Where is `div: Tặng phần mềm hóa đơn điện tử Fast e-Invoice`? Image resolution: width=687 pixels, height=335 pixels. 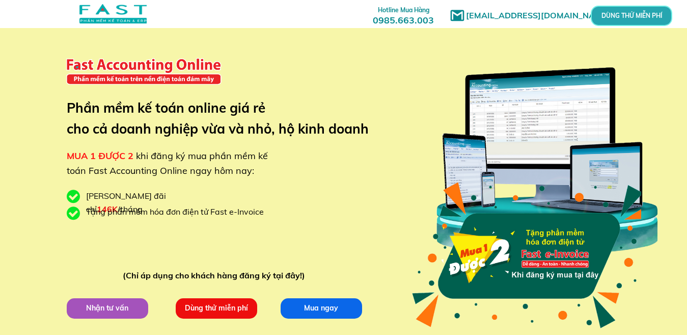
div: Tặng phần mềm hóa đơn điện tử Fast e-Invoice is located at coordinates (179, 212).